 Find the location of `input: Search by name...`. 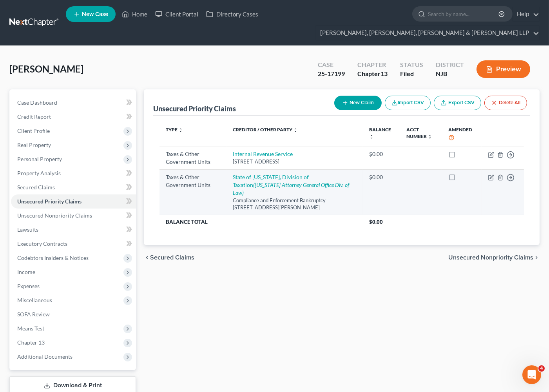

input: Search by name... is located at coordinates (464, 14).